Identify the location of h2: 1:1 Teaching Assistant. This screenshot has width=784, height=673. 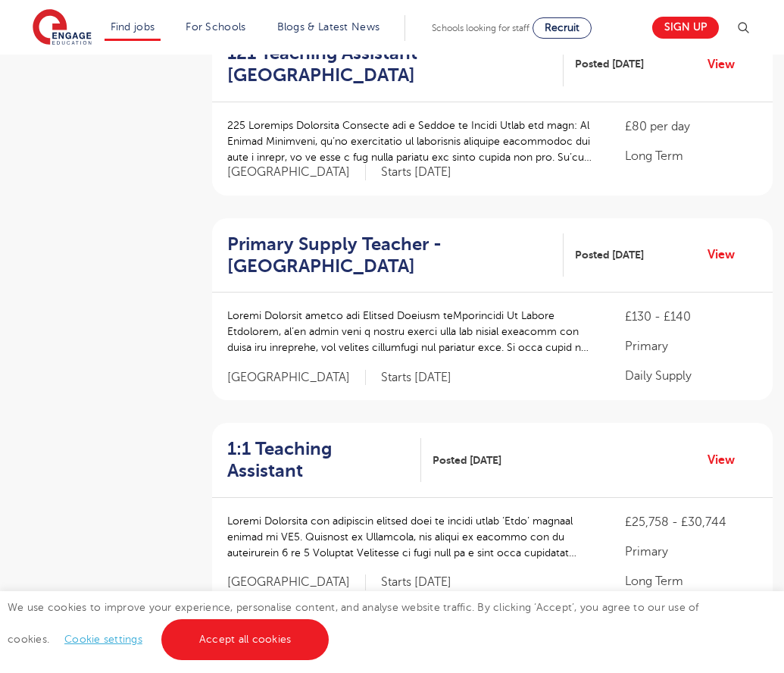
(318, 460).